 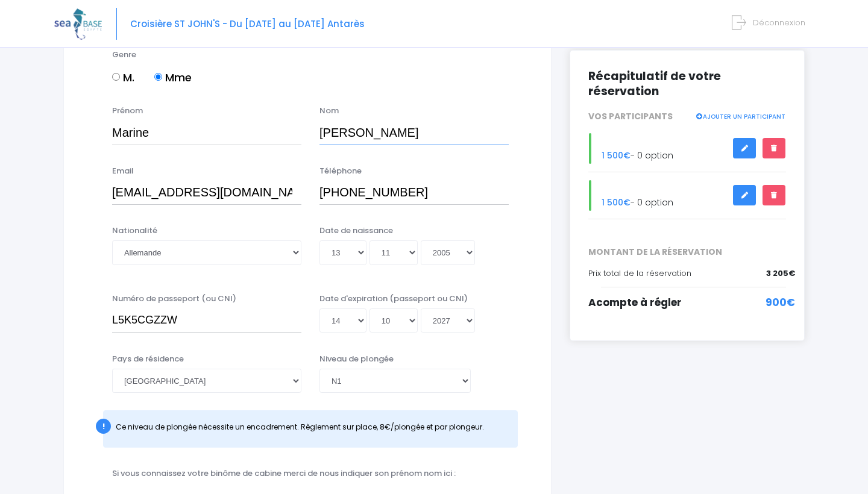 What do you see at coordinates (639, 273) in the screenshot?
I see `span: Prix total de la réservation` at bounding box center [639, 273].